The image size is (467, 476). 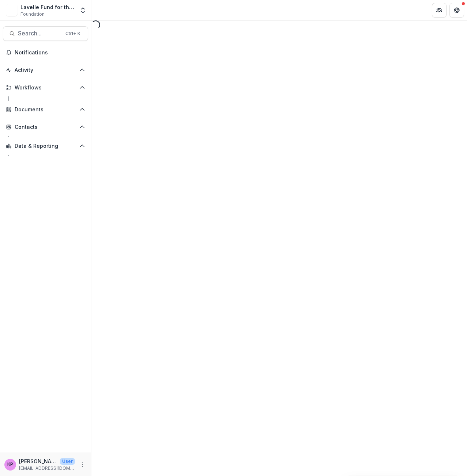 What do you see at coordinates (82, 465) in the screenshot?
I see `button: More` at bounding box center [82, 465].